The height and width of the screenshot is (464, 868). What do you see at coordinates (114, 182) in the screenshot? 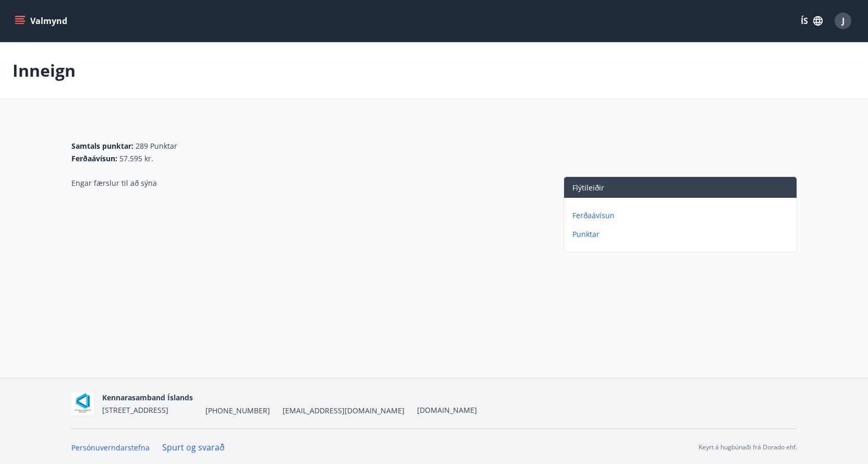
I see `span: Engar færslur til að sýna` at bounding box center [114, 182].